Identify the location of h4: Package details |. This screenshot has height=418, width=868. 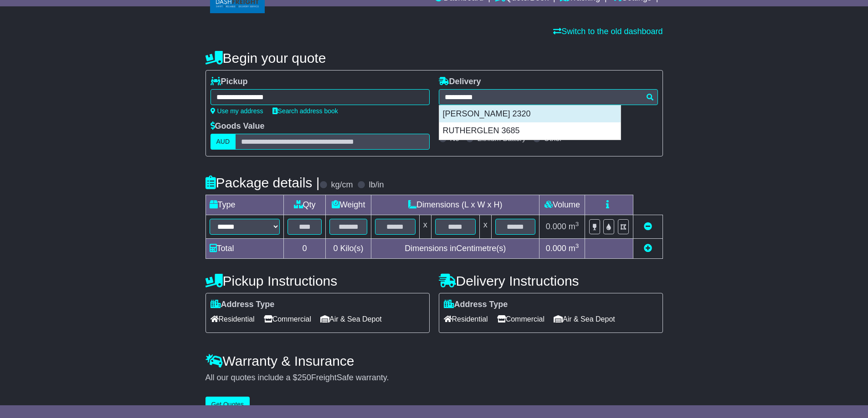
(262, 182).